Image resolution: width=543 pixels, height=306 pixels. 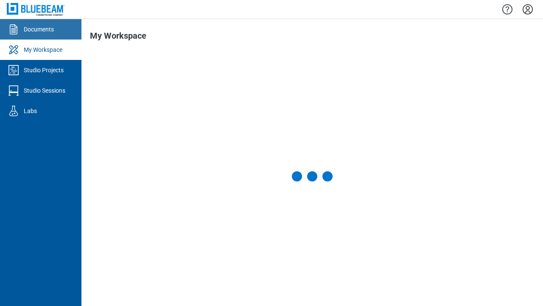 I want to click on svg: Studio Projects, so click(x=14, y=70).